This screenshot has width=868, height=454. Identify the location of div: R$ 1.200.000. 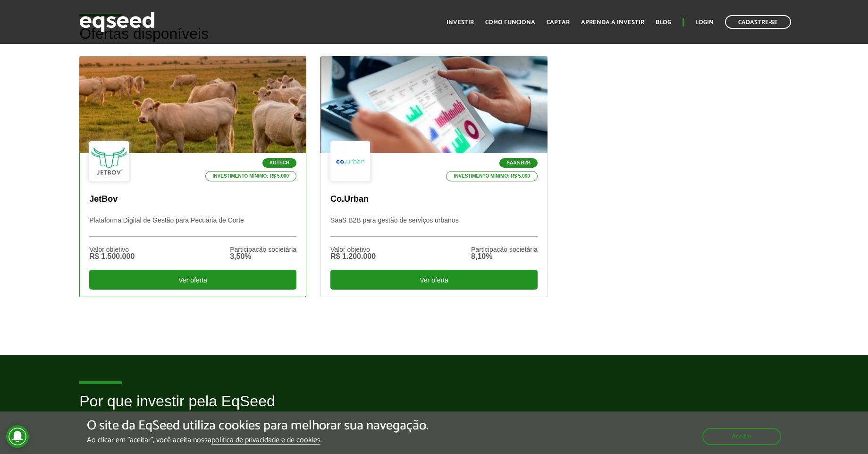
(353, 256).